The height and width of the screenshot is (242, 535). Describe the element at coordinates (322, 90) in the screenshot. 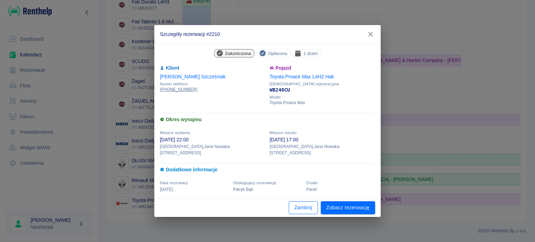

I see `p: WB248CU` at that location.